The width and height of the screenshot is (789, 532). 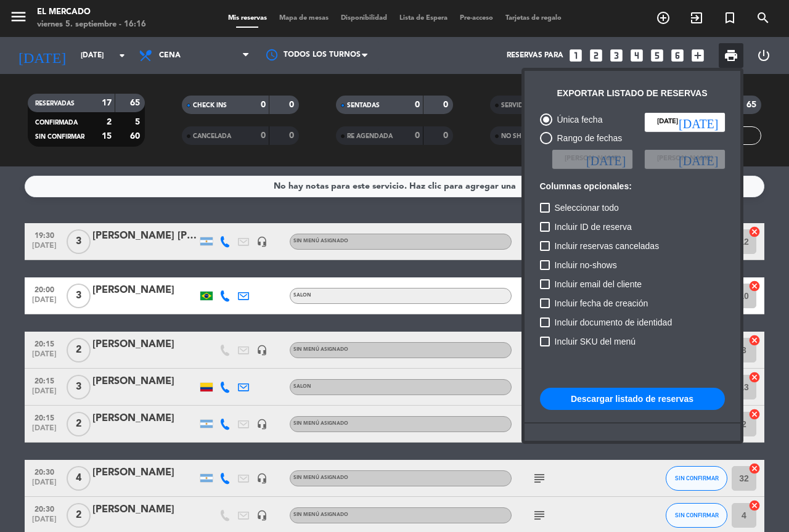 I want to click on span: Incluir ID de reserva, so click(x=593, y=226).